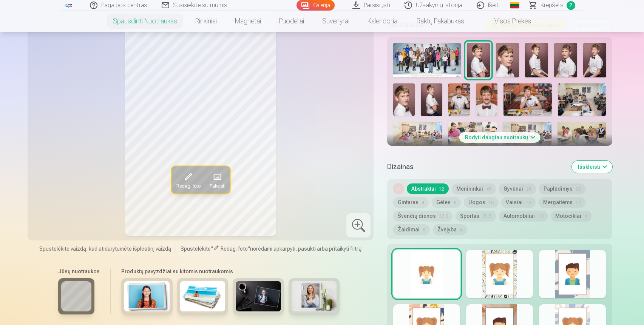 This screenshot has height=325, width=644. Describe the element at coordinates (489, 189) in the screenshot. I see `span: 45` at that location.